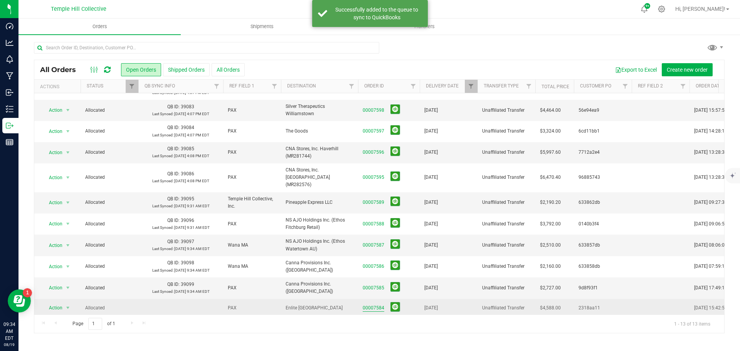  I want to click on a: Customer PO, so click(596, 86).